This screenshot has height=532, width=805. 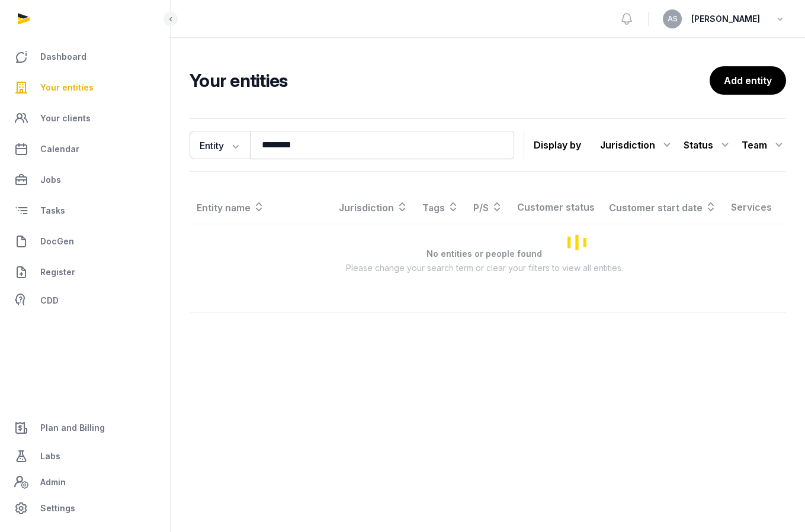 What do you see at coordinates (65, 119) in the screenshot?
I see `span: Your clients` at bounding box center [65, 119].